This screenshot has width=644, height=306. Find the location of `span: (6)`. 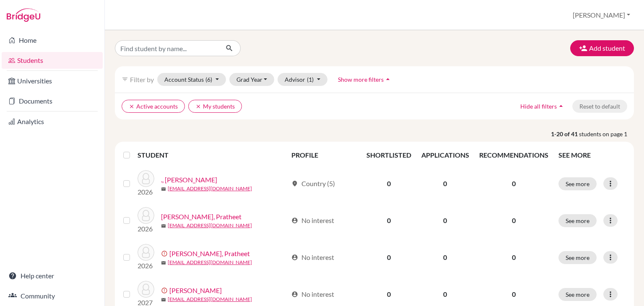

span: (6) is located at coordinates (209, 79).